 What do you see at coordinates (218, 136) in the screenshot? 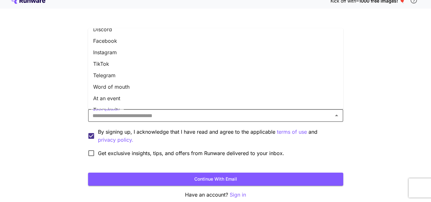
I see `p: By signing up, I acknowledge that I have read and agree to the applicable and` at bounding box center [218, 136].